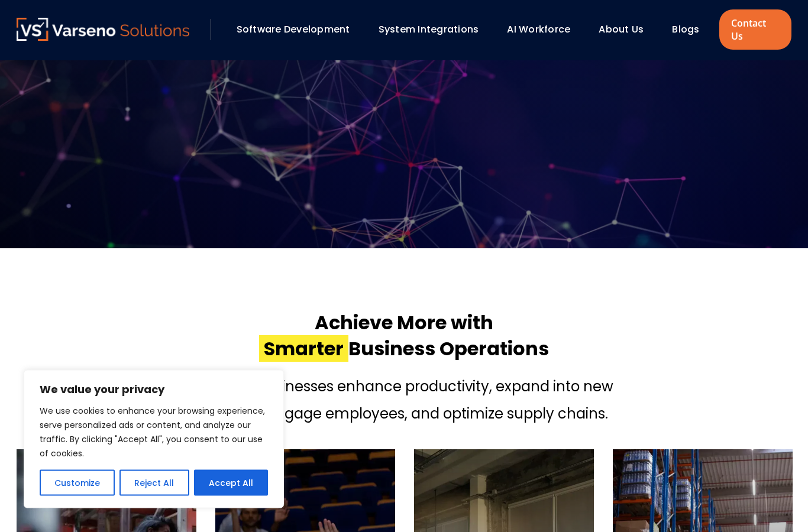 The image size is (808, 532). Describe the element at coordinates (538, 29) in the screenshot. I see `a: AI Workforce` at that location.